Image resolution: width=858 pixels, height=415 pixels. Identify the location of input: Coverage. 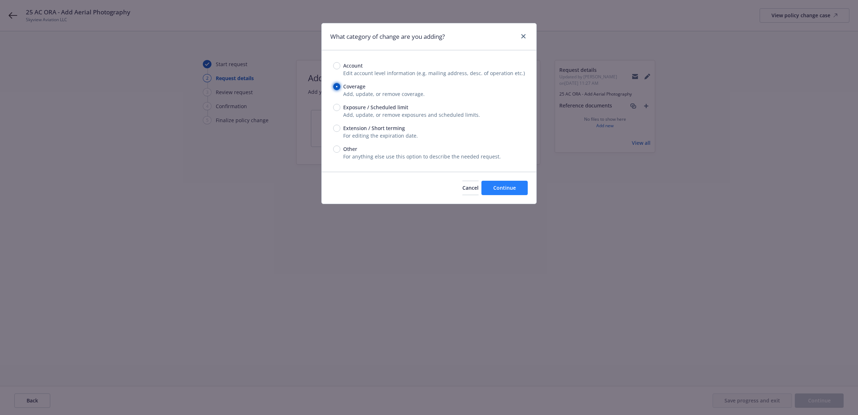
(337, 87).